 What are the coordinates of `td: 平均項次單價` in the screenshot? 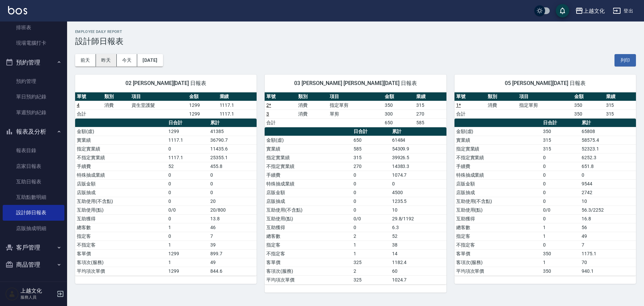 It's located at (121, 271).